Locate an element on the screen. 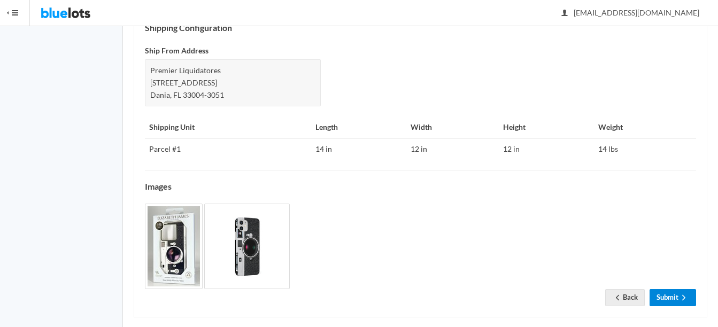 The image size is (718, 327). th: Height is located at coordinates (546, 128).